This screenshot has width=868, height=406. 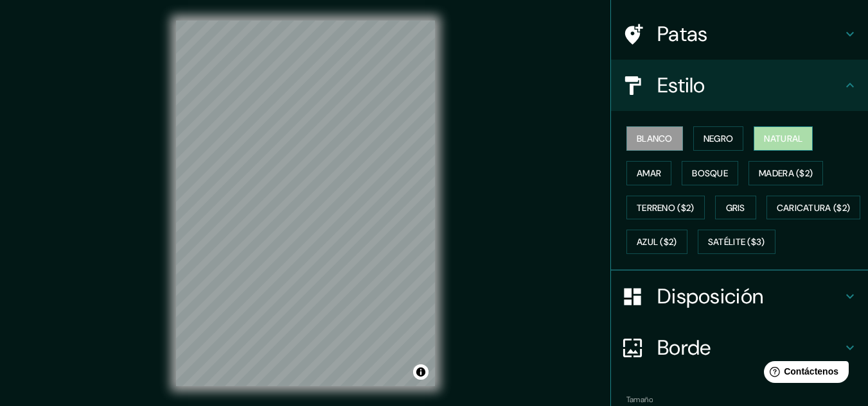 I want to click on button: Activar o desactivar atribución, so click(x=421, y=373).